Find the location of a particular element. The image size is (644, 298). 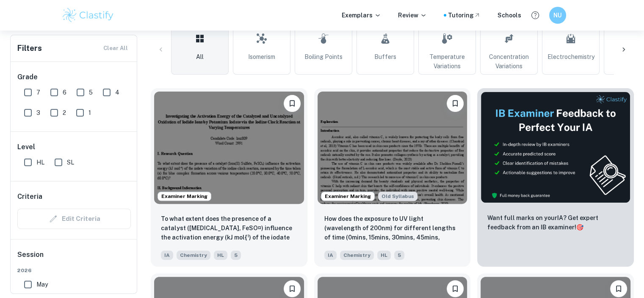

div: Tutoring is located at coordinates (464, 15).